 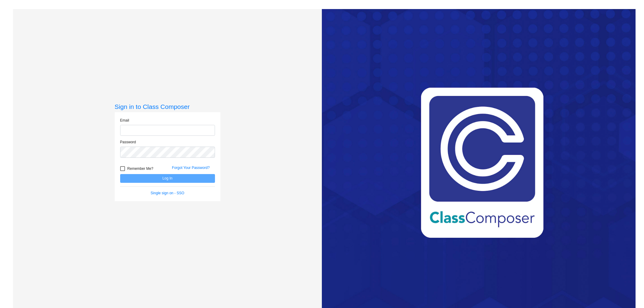 What do you see at coordinates (125, 121) in the screenshot?
I see `label: Email` at bounding box center [125, 121].